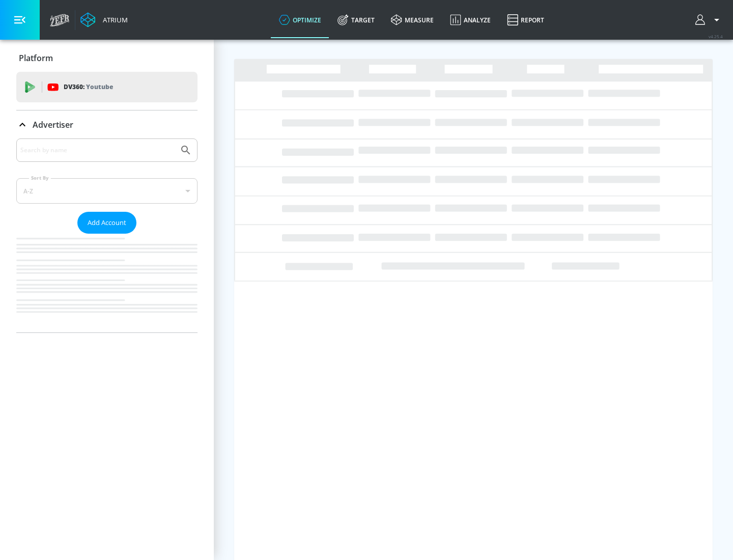 This screenshot has height=560, width=733. What do you see at coordinates (113, 20) in the screenshot?
I see `div: Atrium` at bounding box center [113, 20].